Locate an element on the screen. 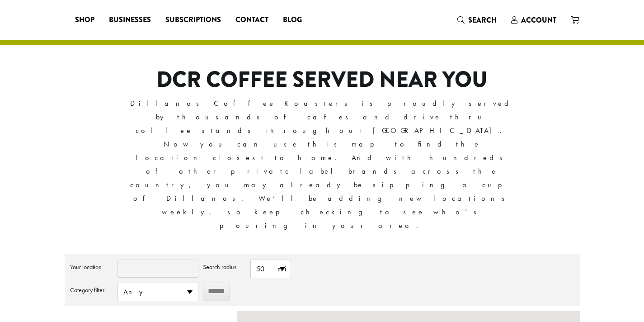 The width and height of the screenshot is (644, 322). p: Dillanos Coffee Roasters is proudly served by thousands of cafes and drive thru coffee stands thr... is located at coordinates (322, 165).